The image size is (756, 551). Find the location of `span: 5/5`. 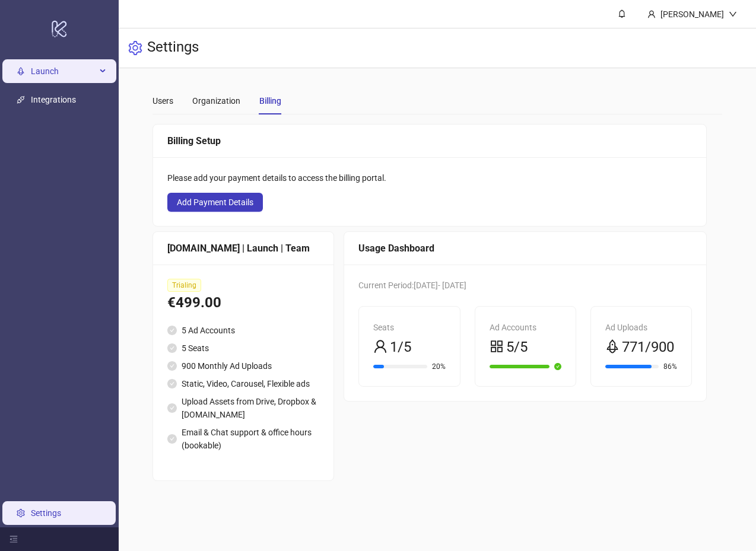

span: 5/5 is located at coordinates (517, 348).